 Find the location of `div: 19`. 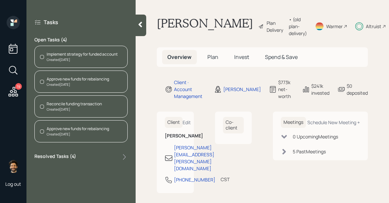

div: 19 is located at coordinates (19, 86).